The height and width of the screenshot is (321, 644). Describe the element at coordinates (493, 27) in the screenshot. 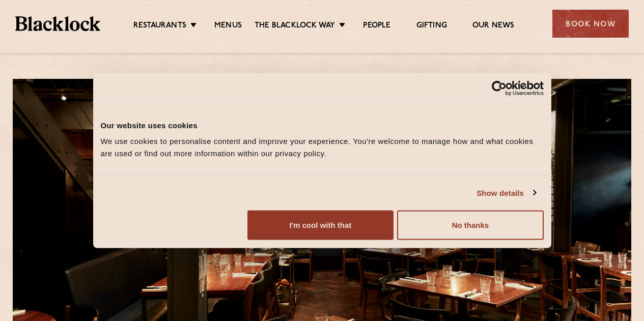

I see `a: Our News` at that location.